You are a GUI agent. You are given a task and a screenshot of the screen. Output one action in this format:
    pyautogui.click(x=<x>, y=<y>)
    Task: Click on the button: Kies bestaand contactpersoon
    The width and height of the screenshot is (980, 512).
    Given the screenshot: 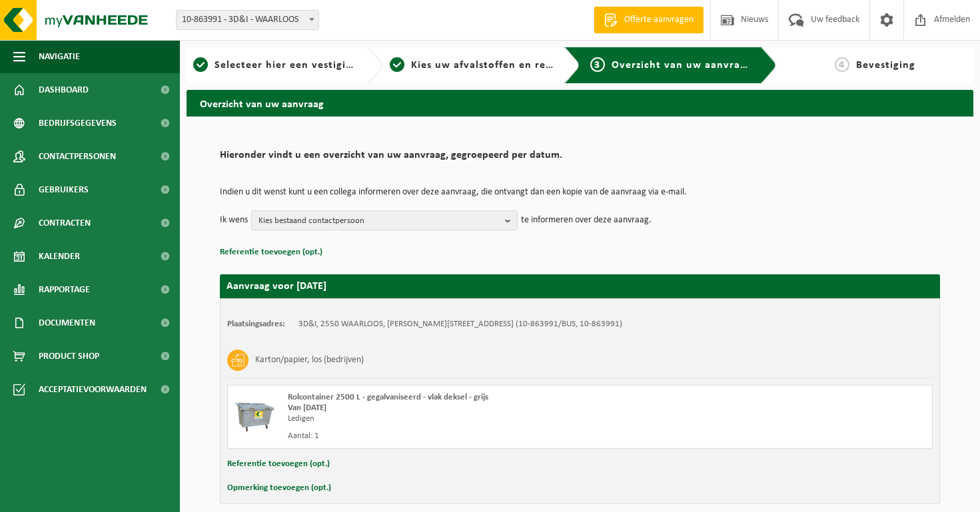 What is the action you would take?
    pyautogui.click(x=385, y=220)
    